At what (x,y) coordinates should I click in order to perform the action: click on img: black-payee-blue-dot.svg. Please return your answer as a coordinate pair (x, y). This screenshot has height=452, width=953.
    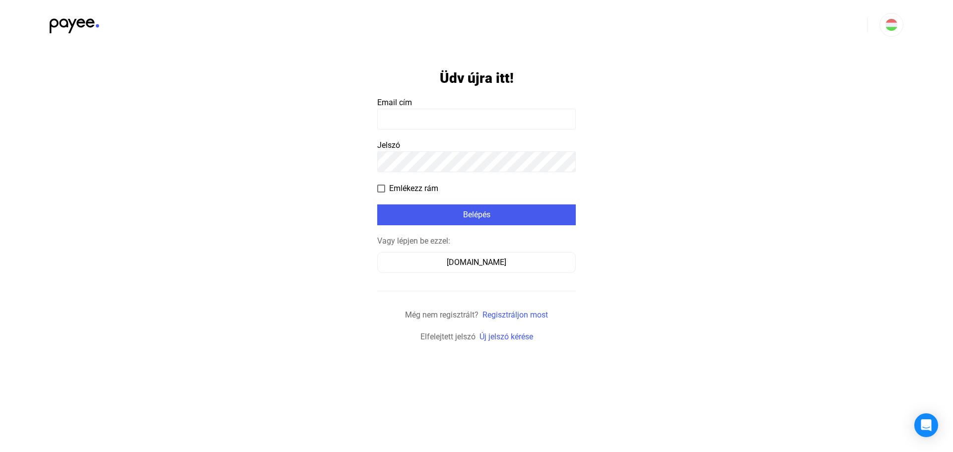
    Looking at the image, I should click on (74, 23).